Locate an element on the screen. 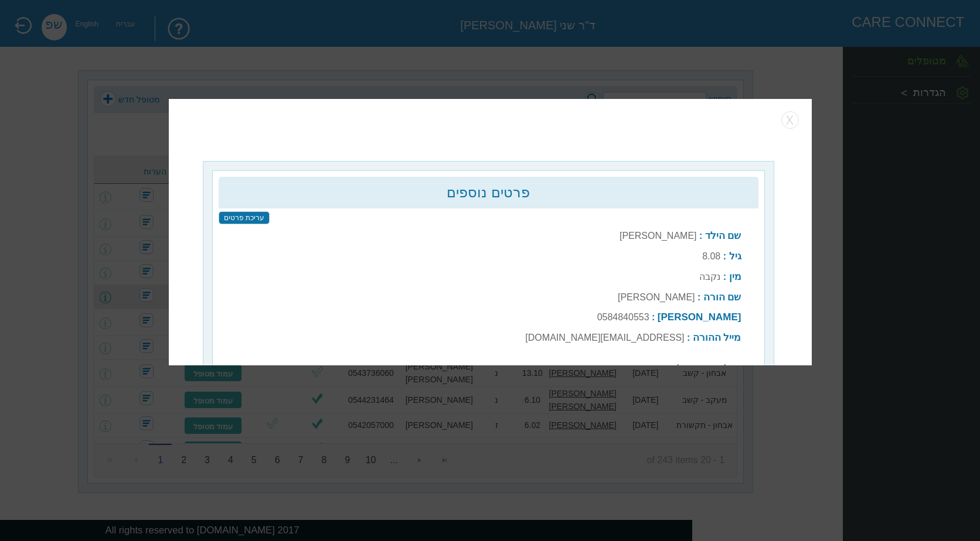 Image resolution: width=980 pixels, height=541 pixels. b: מין is located at coordinates (735, 276).